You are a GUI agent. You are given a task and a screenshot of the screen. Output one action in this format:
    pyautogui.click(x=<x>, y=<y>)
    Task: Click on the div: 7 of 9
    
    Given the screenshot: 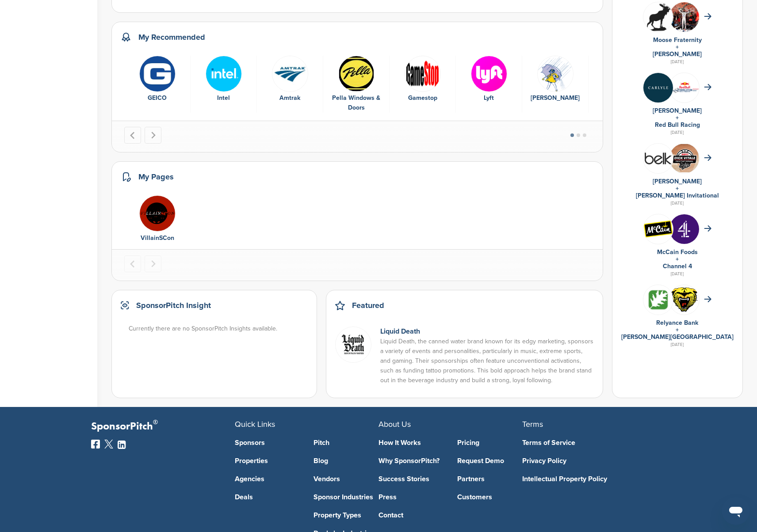 What is the action you would take?
    pyautogui.click(x=555, y=84)
    